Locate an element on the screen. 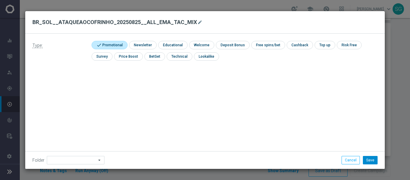 The height and width of the screenshot is (180, 410). button: mode_edit is located at coordinates (201, 22).